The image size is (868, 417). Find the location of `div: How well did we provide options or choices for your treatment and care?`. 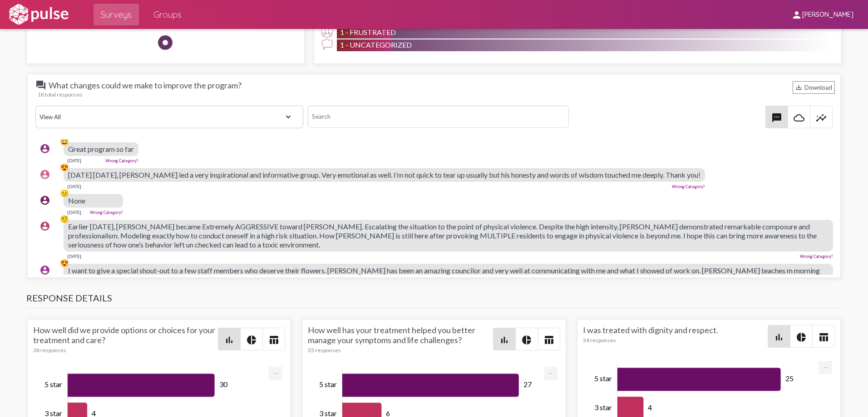

div: How well did we provide options or choices for your treatment and care? is located at coordinates (126, 340).